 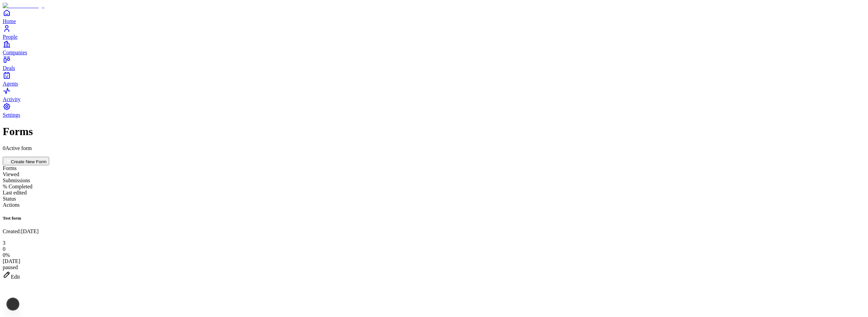 What do you see at coordinates (434, 79) in the screenshot?
I see `a: Agents` at bounding box center [434, 79].